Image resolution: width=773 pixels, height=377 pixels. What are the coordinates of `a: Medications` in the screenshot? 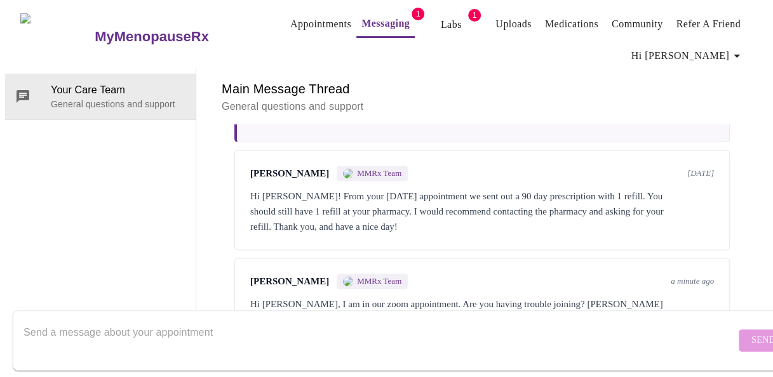 It's located at (572, 24).